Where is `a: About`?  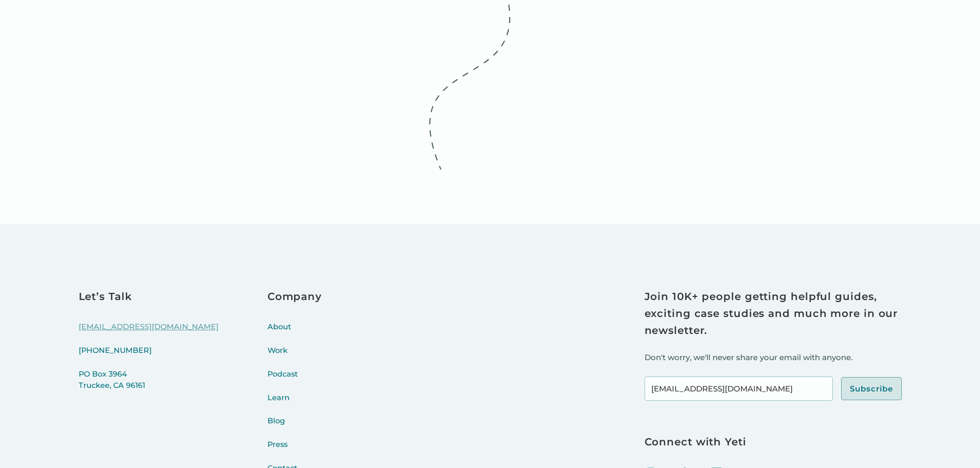 a: About is located at coordinates (295, 334).